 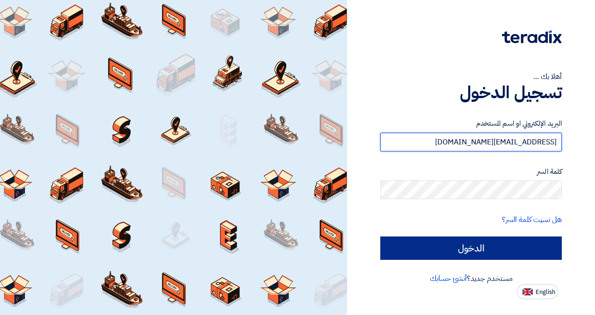 What do you see at coordinates (471, 172) in the screenshot?
I see `label: كلمة السر` at bounding box center [471, 172].